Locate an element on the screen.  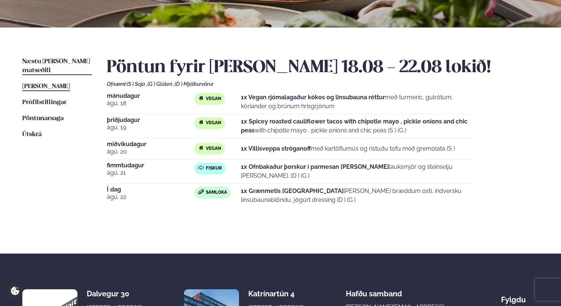
span: ágú. 22 is located at coordinates (150, 197).